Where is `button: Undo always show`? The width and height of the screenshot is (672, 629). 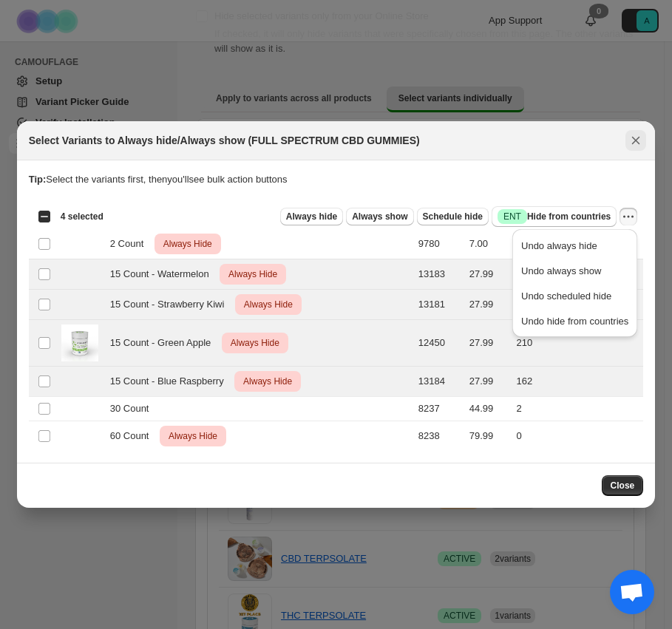
button: Undo always show is located at coordinates (574, 271).